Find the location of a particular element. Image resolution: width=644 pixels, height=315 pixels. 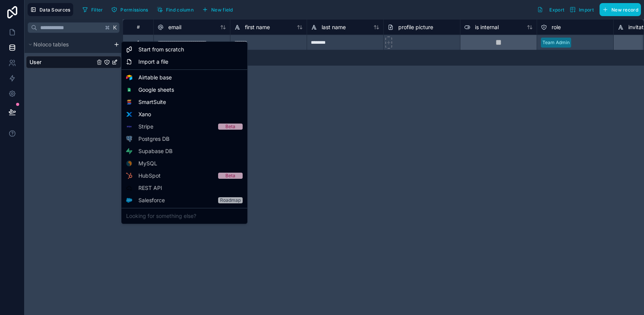

img: API icon is located at coordinates (129, 188).